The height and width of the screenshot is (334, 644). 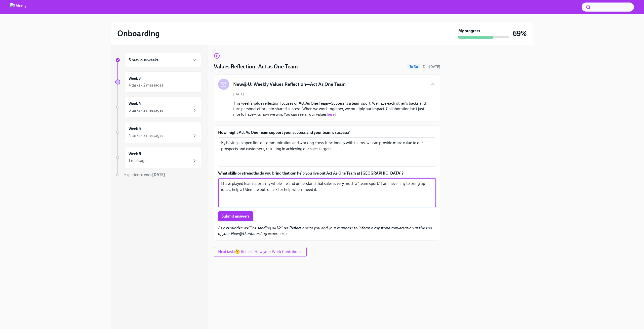 I want to click on label: How might Act As One Team support your success and your team’s success?, so click(x=327, y=133).